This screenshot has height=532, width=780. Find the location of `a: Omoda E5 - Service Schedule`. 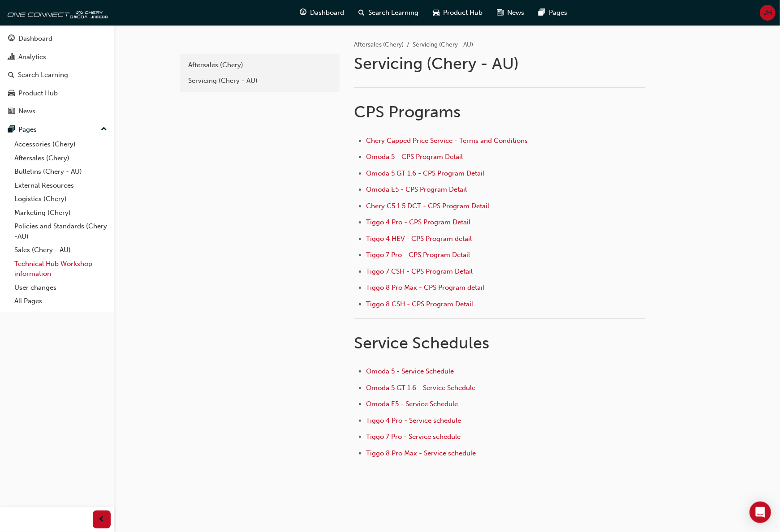

a: Omoda E5 - Service Schedule is located at coordinates (412, 404).